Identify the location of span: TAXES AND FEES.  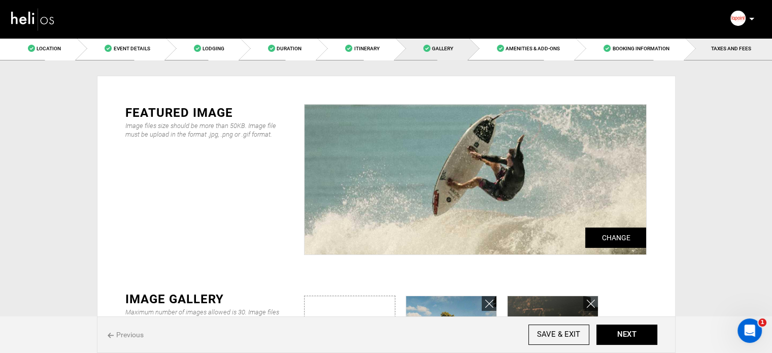
(731, 48).